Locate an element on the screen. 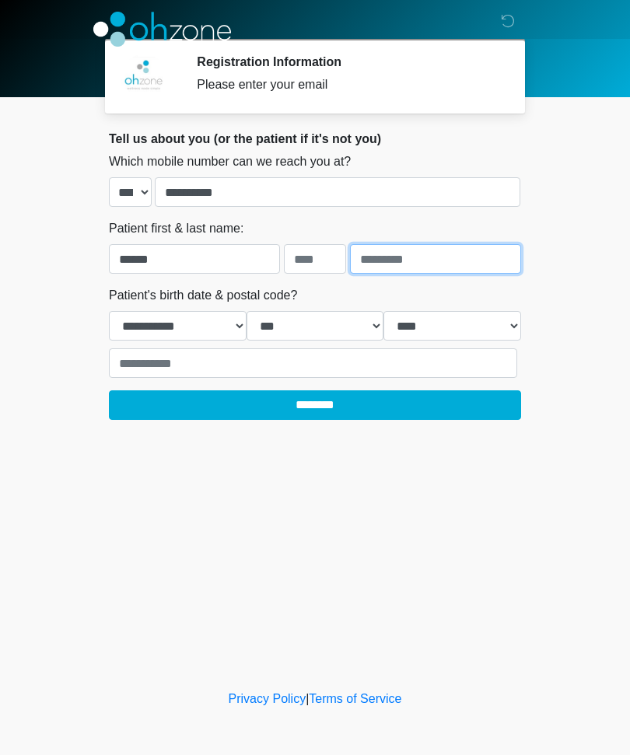 This screenshot has width=630, height=755. label: Patient first & last name: is located at coordinates (176, 229).